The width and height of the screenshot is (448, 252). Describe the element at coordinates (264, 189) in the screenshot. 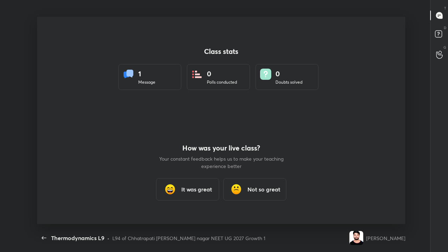

I see `h3: Not so great` at that location.